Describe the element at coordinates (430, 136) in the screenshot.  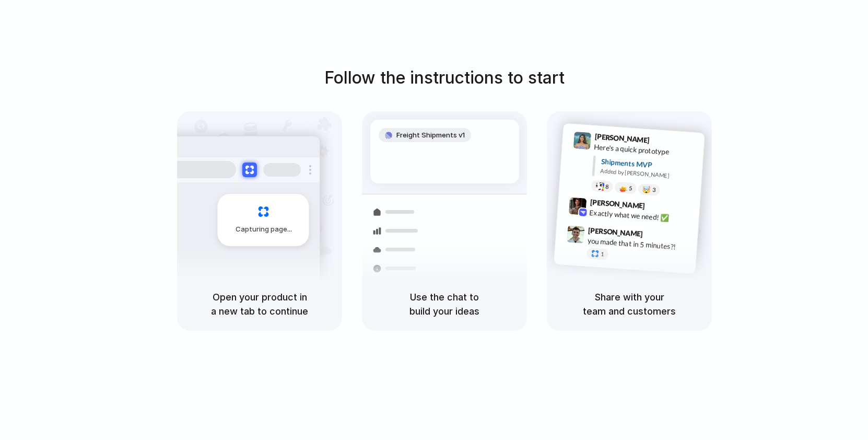
I see `span: Freight Shipments v1` at that location.